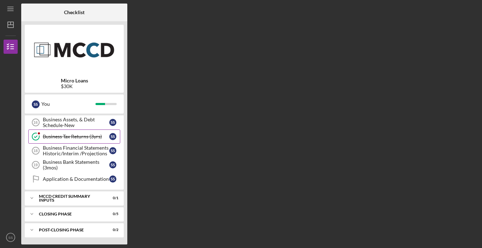 The height and width of the screenshot is (248, 482). What do you see at coordinates (70, 230) in the screenshot?
I see `div: Post-Closing Phase` at bounding box center [70, 230].